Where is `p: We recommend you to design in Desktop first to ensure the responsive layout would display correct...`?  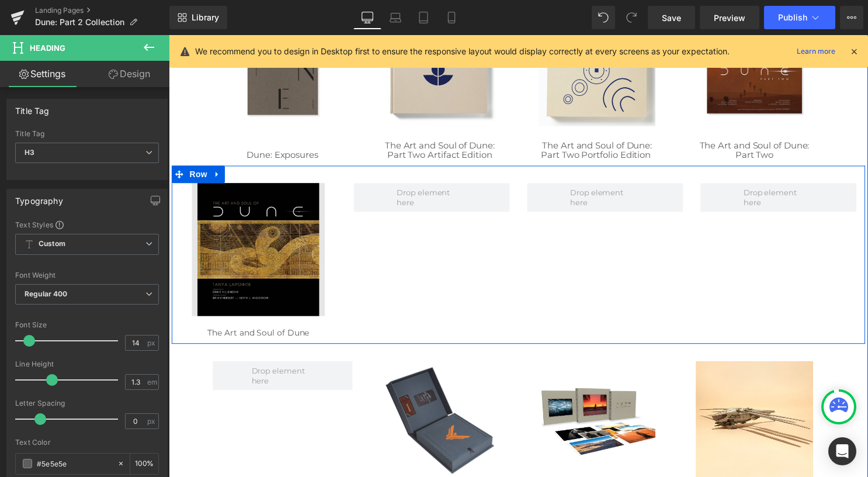
p: We recommend you to design in Desktop first to ensure the responsive layout would display correct... is located at coordinates (462, 52).